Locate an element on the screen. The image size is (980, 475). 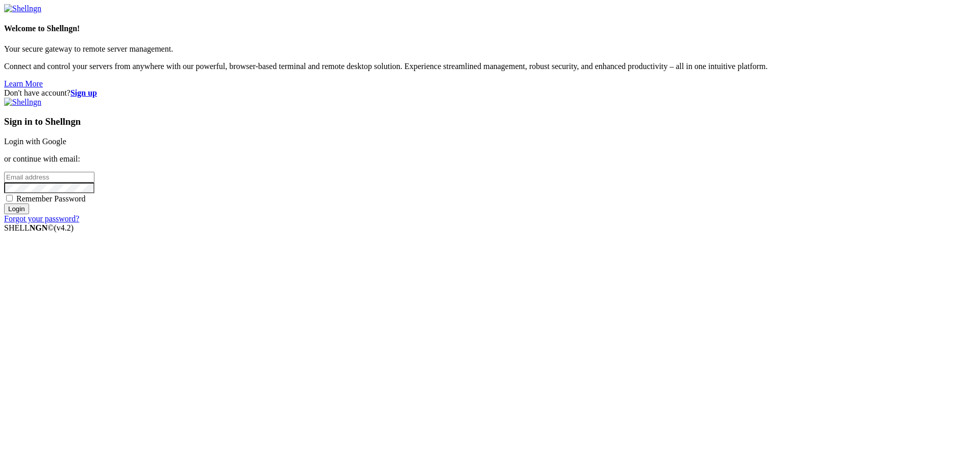
span: 4.2.0 is located at coordinates (64, 227).